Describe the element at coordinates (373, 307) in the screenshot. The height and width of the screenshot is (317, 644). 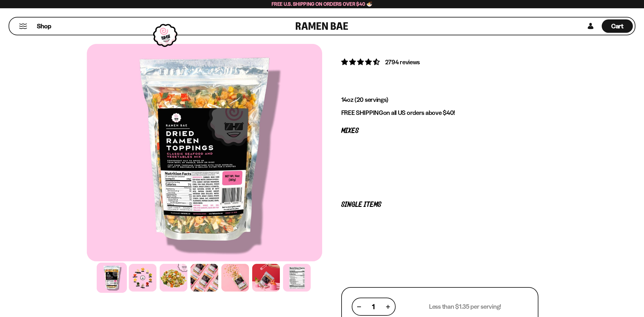
I see `span: 1` at that location.